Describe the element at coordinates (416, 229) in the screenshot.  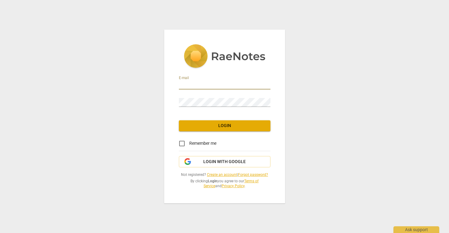
I see `div: Ask support` at that location.